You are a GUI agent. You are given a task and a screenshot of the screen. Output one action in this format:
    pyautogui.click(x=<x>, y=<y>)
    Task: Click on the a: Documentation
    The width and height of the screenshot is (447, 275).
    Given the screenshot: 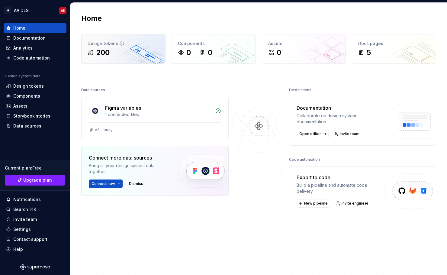 What is the action you would take?
    pyautogui.click(x=35, y=38)
    